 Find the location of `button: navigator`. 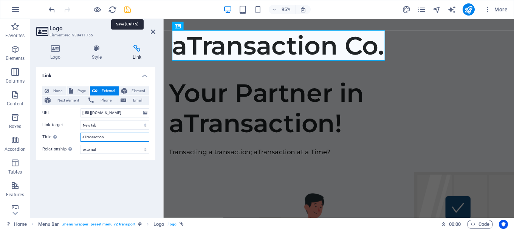

button: navigator is located at coordinates (437, 9).